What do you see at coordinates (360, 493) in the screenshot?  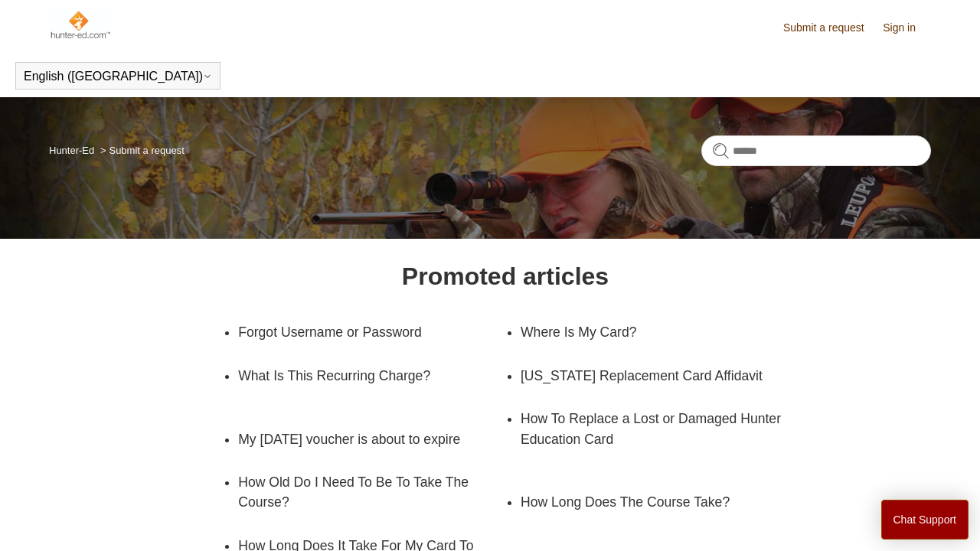 I see `a: How Old Do I Need To Be To Take The Course?` at bounding box center [360, 493].